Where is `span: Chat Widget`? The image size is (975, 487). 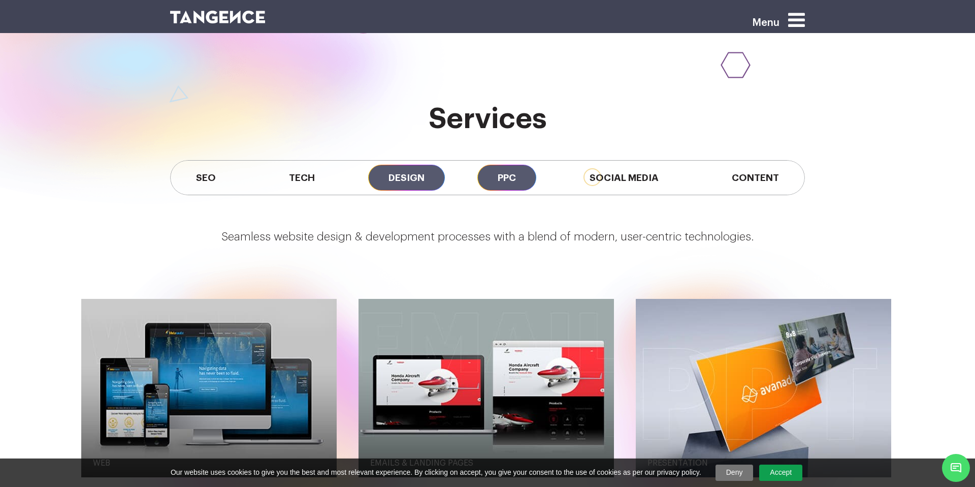
span: Chat Widget is located at coordinates (956, 467).